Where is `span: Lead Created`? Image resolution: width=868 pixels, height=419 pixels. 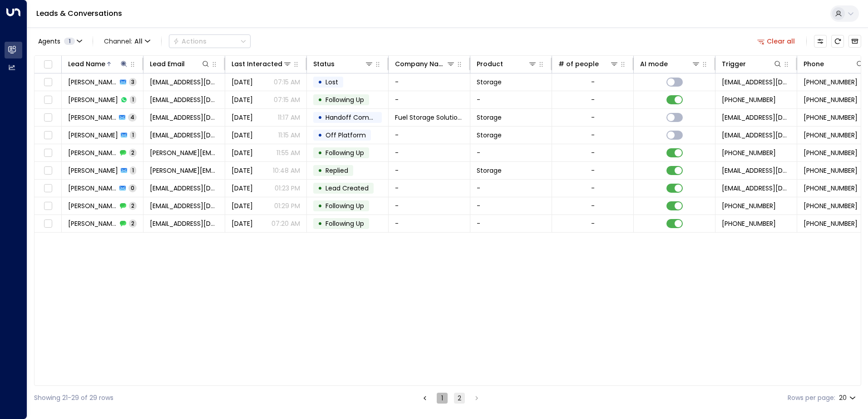
span: Lead Created is located at coordinates (347, 188).